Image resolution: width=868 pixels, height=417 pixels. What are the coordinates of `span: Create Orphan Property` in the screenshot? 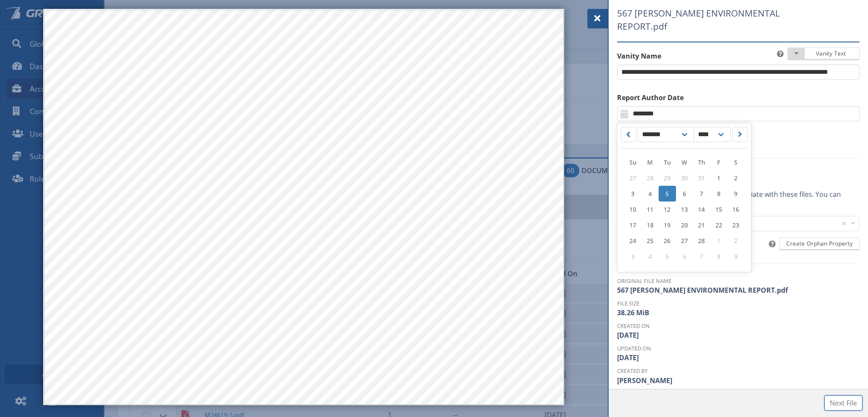 It's located at (820, 243).